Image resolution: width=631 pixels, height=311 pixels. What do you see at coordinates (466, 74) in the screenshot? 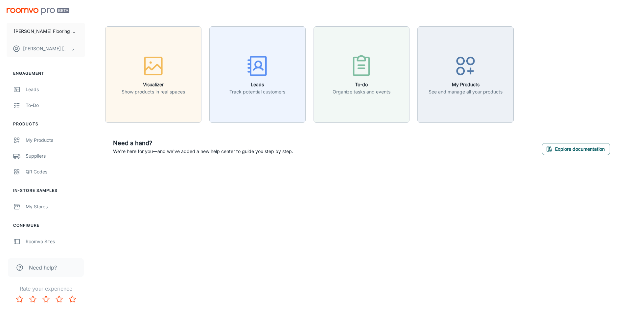
I see `button: My ProductsSee and manage all your products` at bounding box center [466, 74].